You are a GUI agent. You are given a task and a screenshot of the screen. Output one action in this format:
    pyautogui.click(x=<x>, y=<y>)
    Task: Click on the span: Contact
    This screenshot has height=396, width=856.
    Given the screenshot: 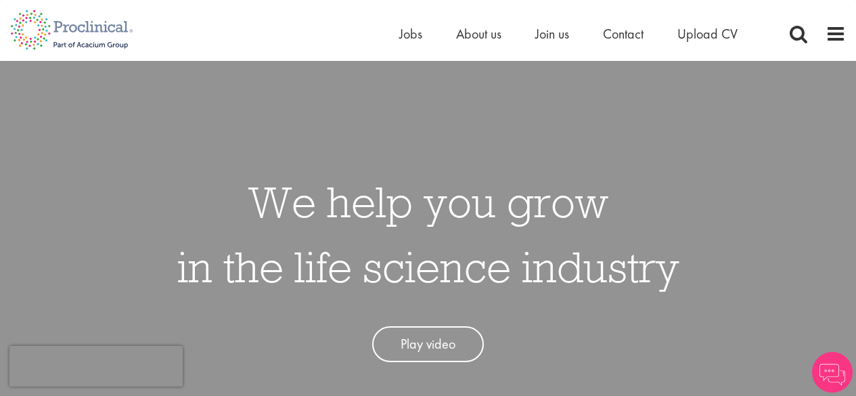 What is the action you would take?
    pyautogui.click(x=623, y=34)
    